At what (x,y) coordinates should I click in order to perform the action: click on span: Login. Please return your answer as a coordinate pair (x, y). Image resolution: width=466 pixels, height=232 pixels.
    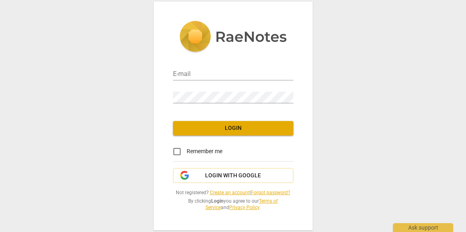
    Looking at the image, I should click on (233, 128).